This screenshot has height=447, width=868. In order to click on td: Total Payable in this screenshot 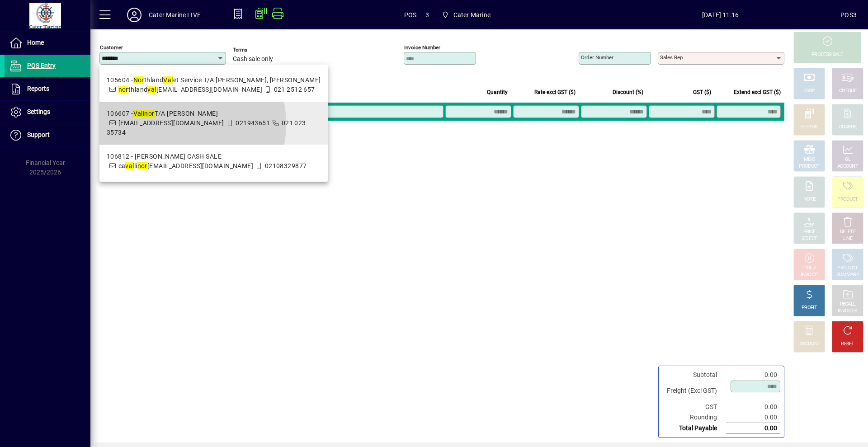, I will do `click(694, 429)`.